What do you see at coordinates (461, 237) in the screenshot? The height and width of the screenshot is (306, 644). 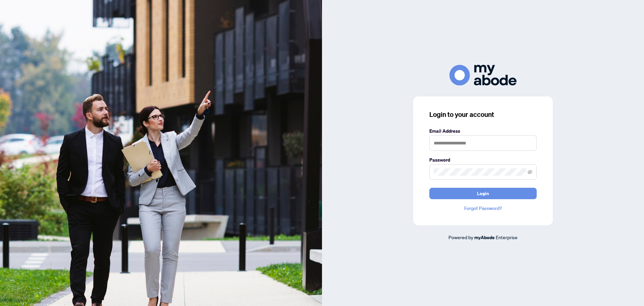 I see `span: Powered by` at bounding box center [461, 237].